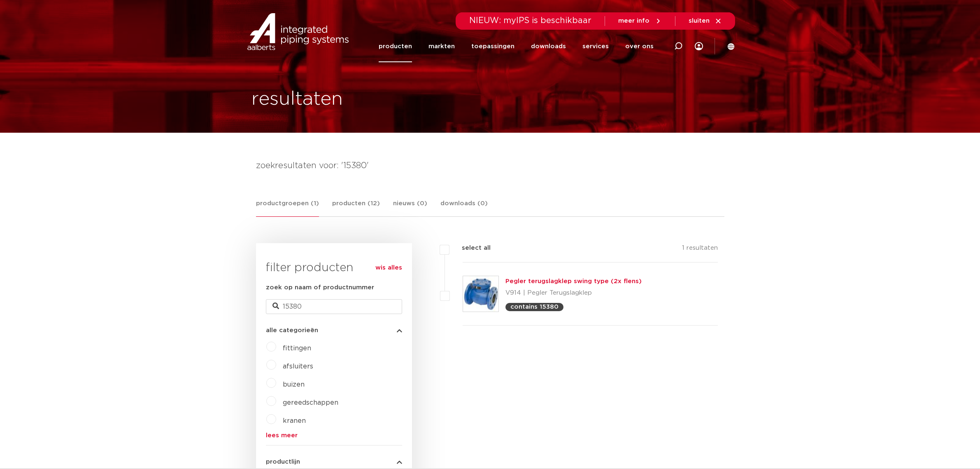 The height and width of the screenshot is (469, 980). Describe the element at coordinates (310, 402) in the screenshot. I see `a: gereedschappen` at that location.